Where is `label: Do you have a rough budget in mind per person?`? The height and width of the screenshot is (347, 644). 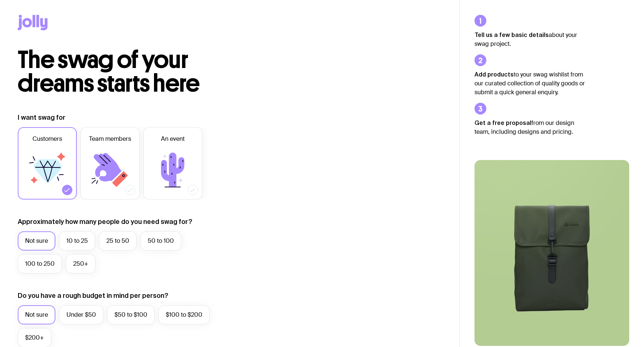 label: Do you have a rough budget in mind per person? is located at coordinates (93, 295).